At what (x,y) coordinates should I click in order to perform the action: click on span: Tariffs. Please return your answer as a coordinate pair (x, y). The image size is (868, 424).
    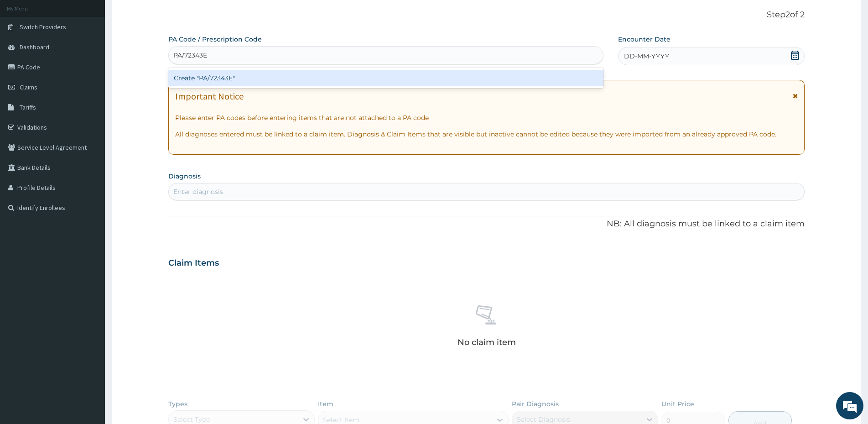
    Looking at the image, I should click on (28, 107).